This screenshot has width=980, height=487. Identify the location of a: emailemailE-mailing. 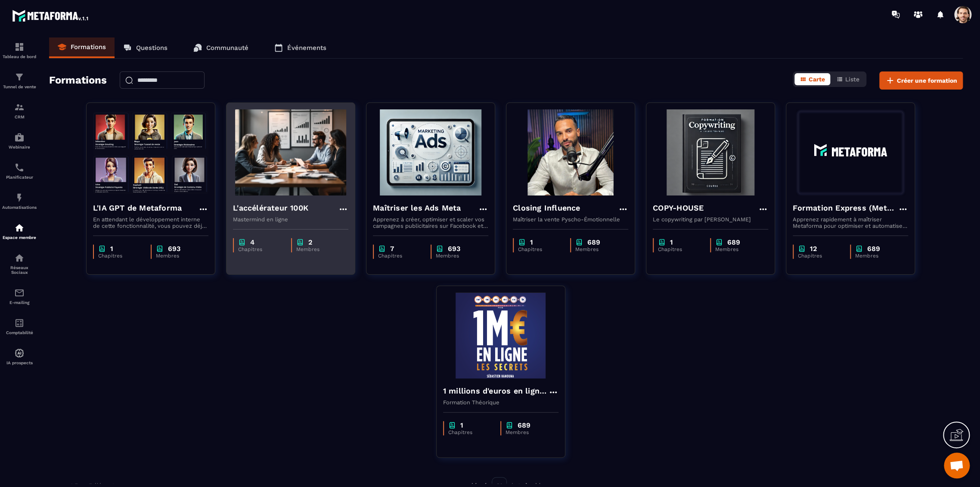
(20, 296).